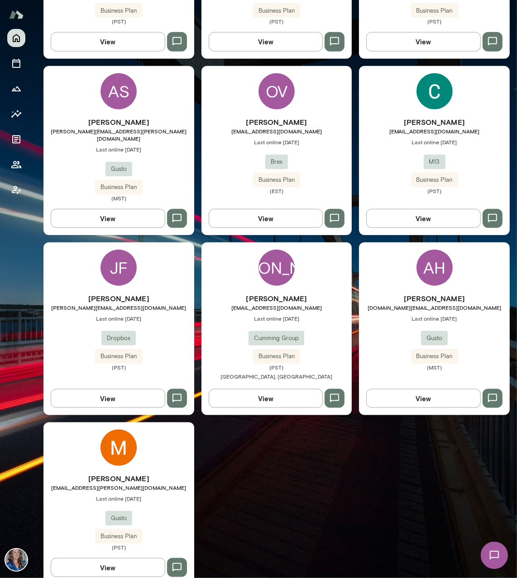 The width and height of the screenshot is (517, 578). Describe the element at coordinates (16, 190) in the screenshot. I see `button: Client app` at that location.